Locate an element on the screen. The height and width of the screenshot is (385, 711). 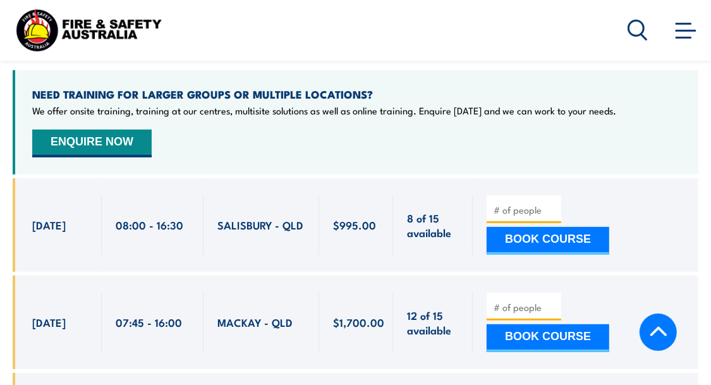
span: SALISBURY - QLD is located at coordinates (261, 225).